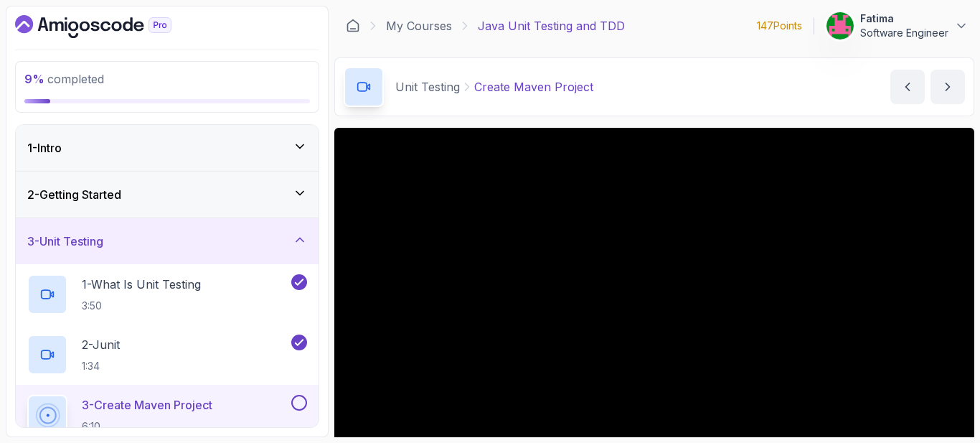  What do you see at coordinates (34, 79) in the screenshot?
I see `span: 9 %` at bounding box center [34, 79].